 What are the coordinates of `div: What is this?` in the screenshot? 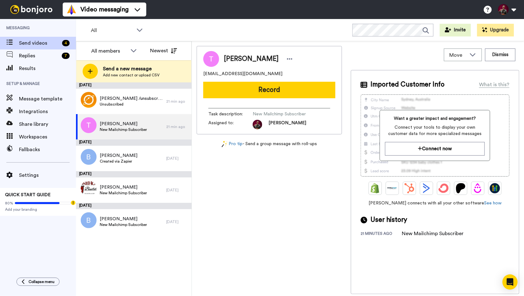 It's located at (494, 85).